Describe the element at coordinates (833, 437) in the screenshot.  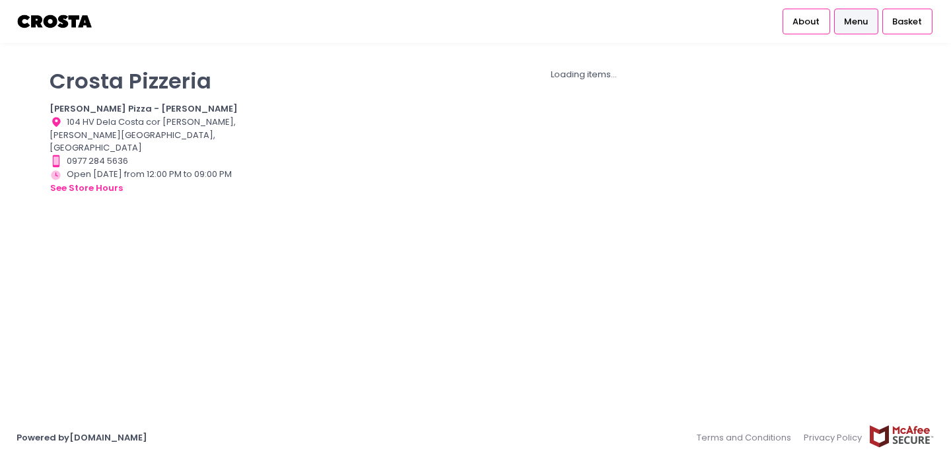
I see `a: Privacy Policy` at that location.